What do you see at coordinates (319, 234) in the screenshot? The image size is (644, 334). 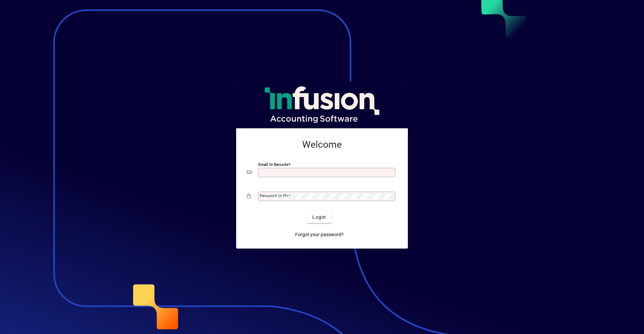 I see `span: Forgot your password?` at bounding box center [319, 234].